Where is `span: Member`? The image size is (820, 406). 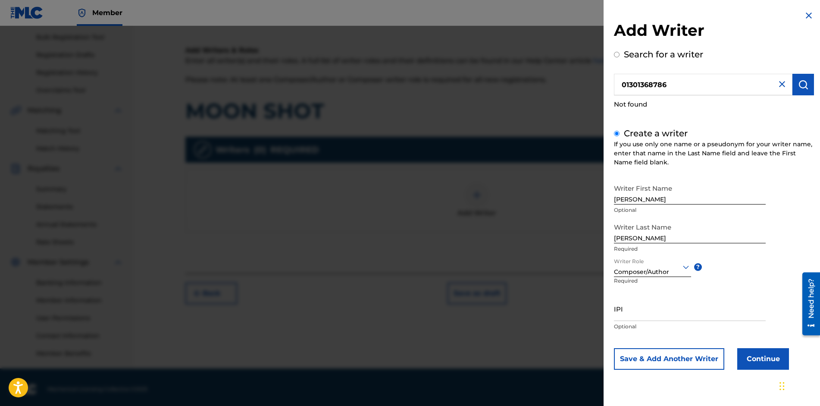
span: Member is located at coordinates (107, 12).